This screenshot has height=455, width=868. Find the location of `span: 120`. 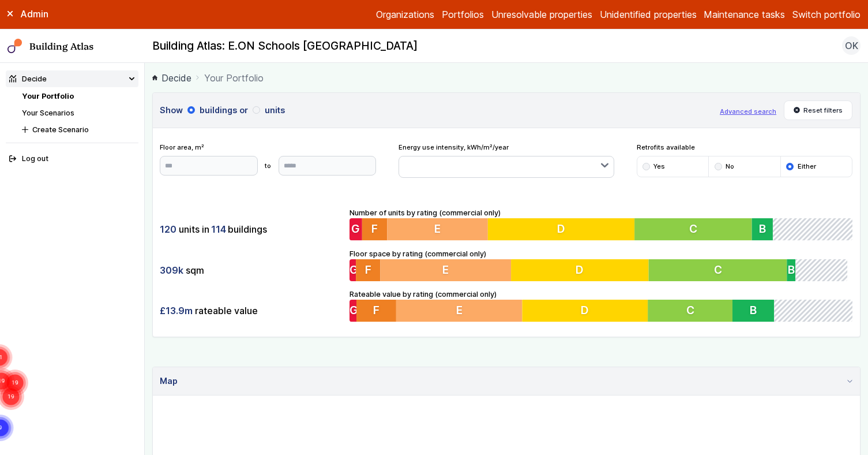

span: 120 is located at coordinates (168, 230).